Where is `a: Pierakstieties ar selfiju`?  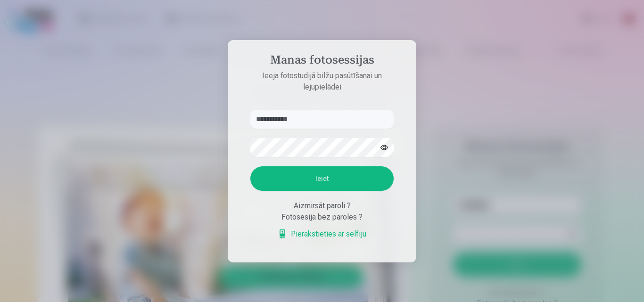 a: Pierakstieties ar selfiju is located at coordinates (322, 234).